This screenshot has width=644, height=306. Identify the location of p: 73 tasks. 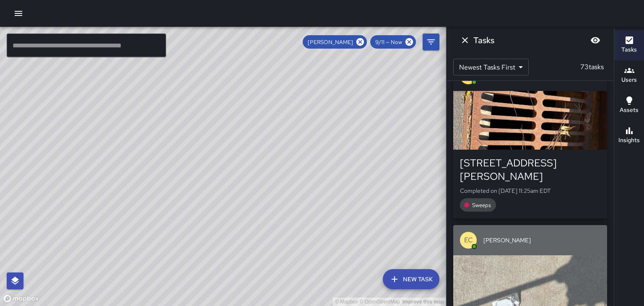
(592, 67).